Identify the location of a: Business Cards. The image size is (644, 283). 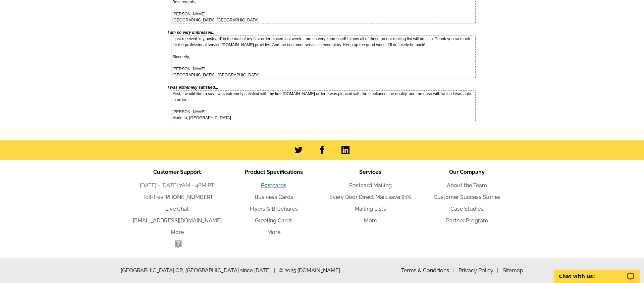
(274, 197).